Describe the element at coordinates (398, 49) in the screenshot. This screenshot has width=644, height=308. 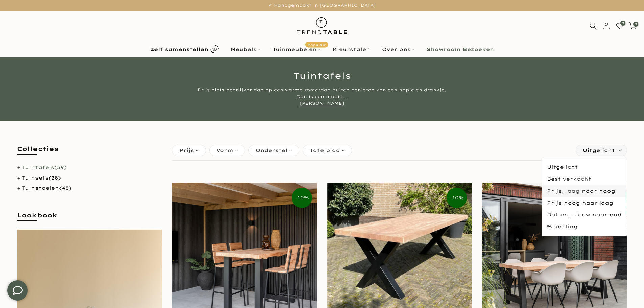
I see `a: Over ons` at that location.